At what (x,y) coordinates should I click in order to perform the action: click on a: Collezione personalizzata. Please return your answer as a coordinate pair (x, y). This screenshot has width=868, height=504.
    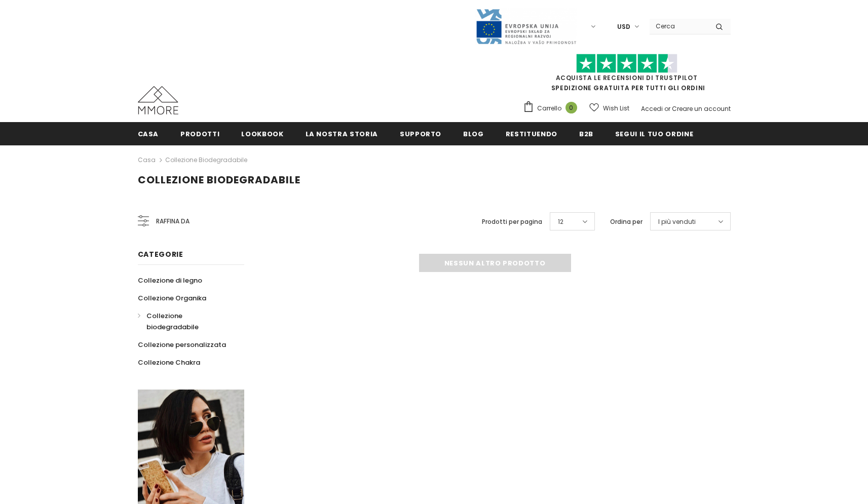
    Looking at the image, I should click on (182, 344).